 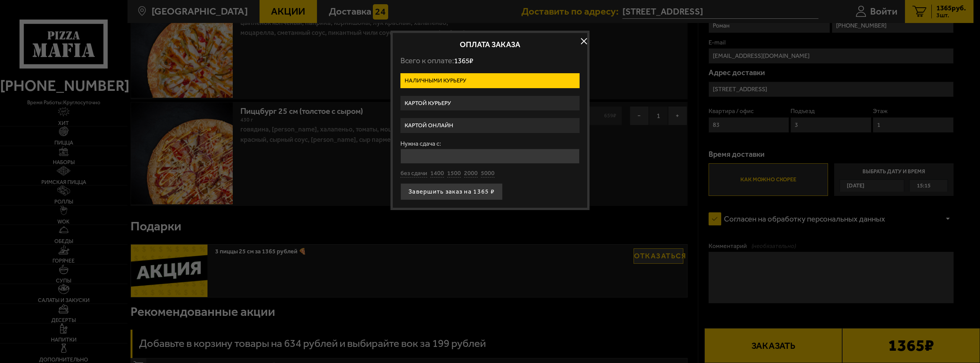 I want to click on label: Картой онлайн, so click(x=490, y=125).